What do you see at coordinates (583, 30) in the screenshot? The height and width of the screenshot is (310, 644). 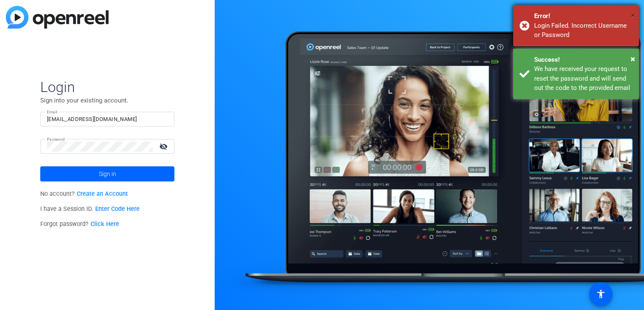 I see `div: Login Failed. Incorrect Username or Password` at bounding box center [583, 30].